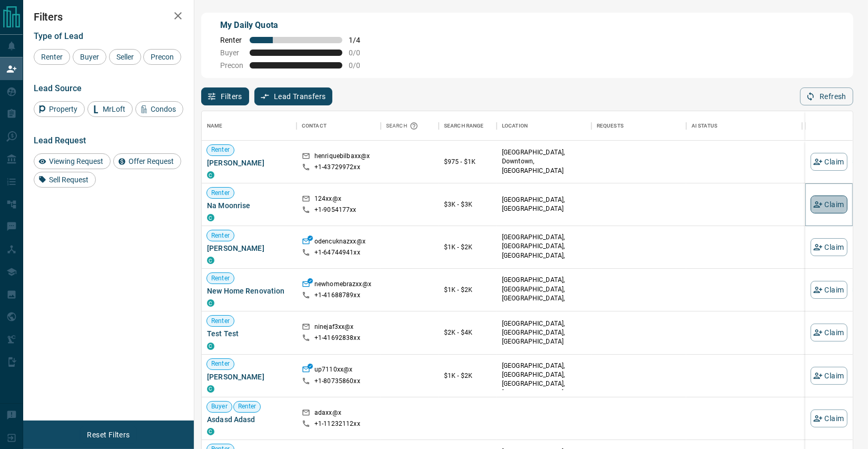 Image resolution: width=868 pixels, height=449 pixels. What do you see at coordinates (59, 109) in the screenshot?
I see `div: Property` at bounding box center [59, 109].